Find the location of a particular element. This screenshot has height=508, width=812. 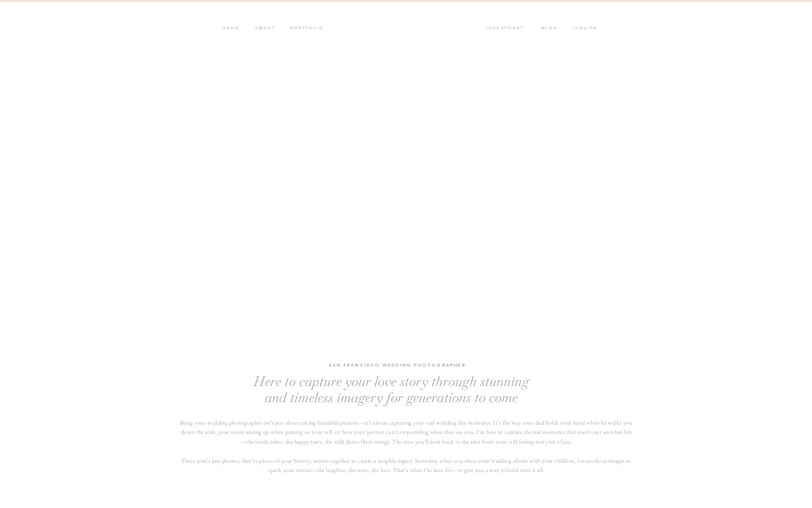

a: PORTFOLIO is located at coordinates (306, 29).